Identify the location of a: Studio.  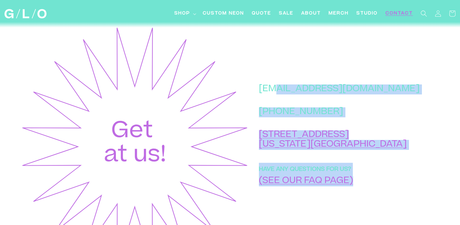
(367, 14).